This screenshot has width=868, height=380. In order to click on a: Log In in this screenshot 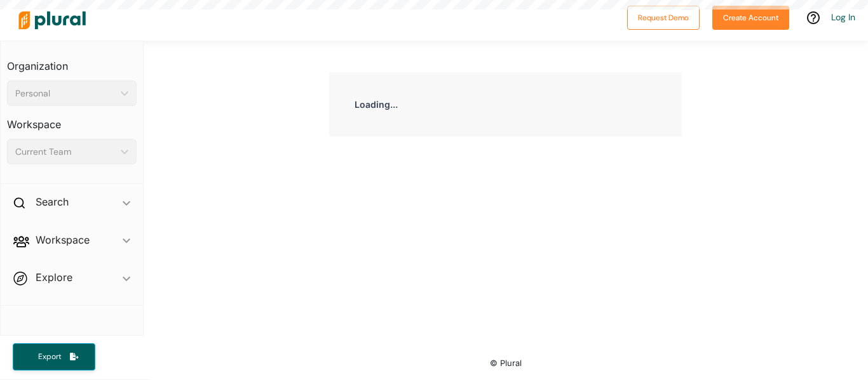, I will do `click(843, 17)`.